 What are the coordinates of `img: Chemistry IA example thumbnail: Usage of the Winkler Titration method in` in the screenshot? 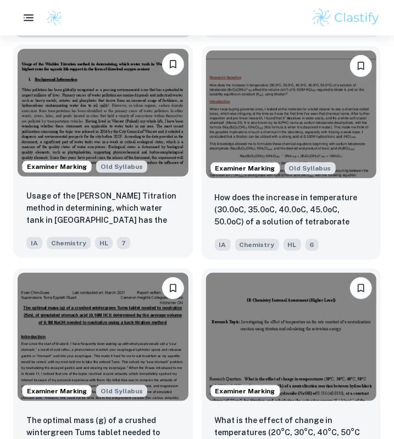 It's located at (103, 113).